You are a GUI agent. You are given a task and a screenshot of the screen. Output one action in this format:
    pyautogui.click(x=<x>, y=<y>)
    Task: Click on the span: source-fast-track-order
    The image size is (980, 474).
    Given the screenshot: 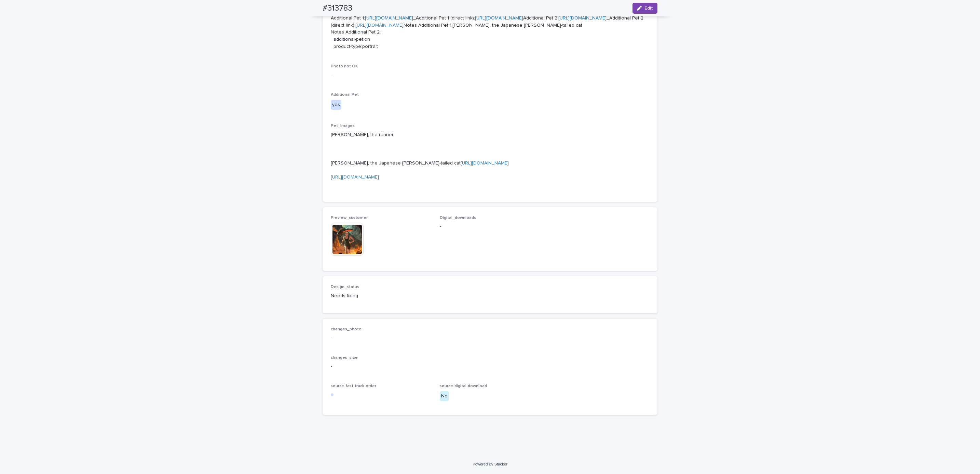 What is the action you would take?
    pyautogui.click(x=353, y=386)
    